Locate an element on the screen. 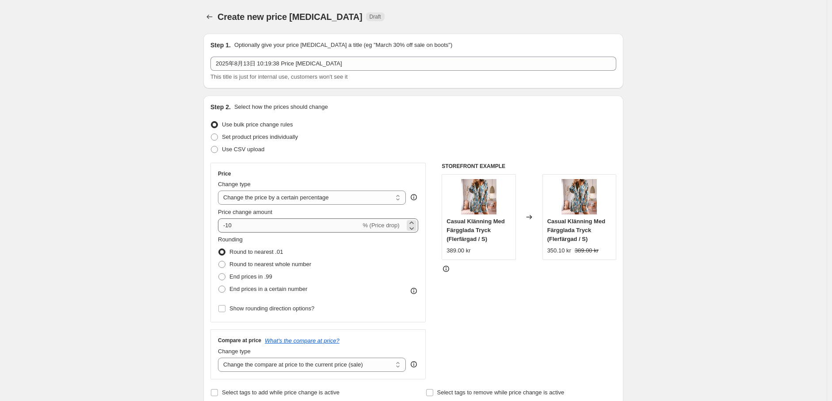  div: 350.10 kr is located at coordinates (559, 251).